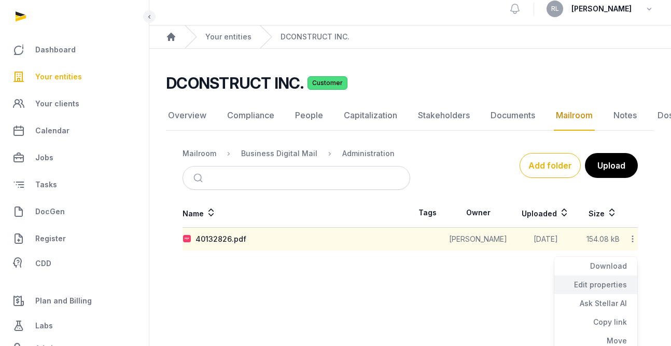 This screenshot has width=671, height=346. What do you see at coordinates (50, 238) in the screenshot?
I see `span: Register` at bounding box center [50, 238].